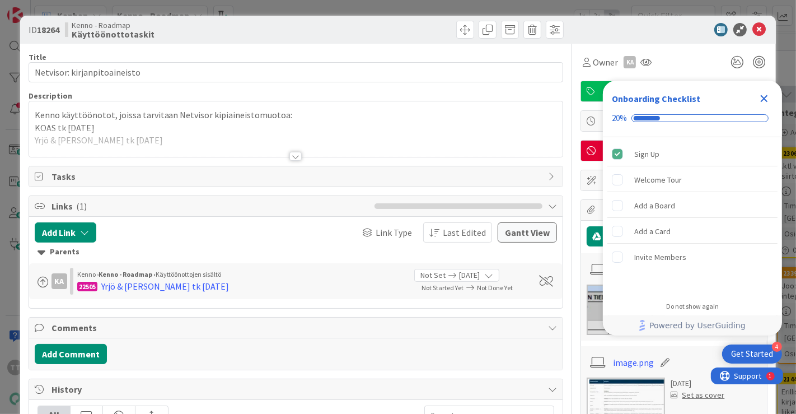 The height and width of the screenshot is (414, 796). Describe the element at coordinates (692, 208) in the screenshot. I see `div: Checklist Container` at that location.